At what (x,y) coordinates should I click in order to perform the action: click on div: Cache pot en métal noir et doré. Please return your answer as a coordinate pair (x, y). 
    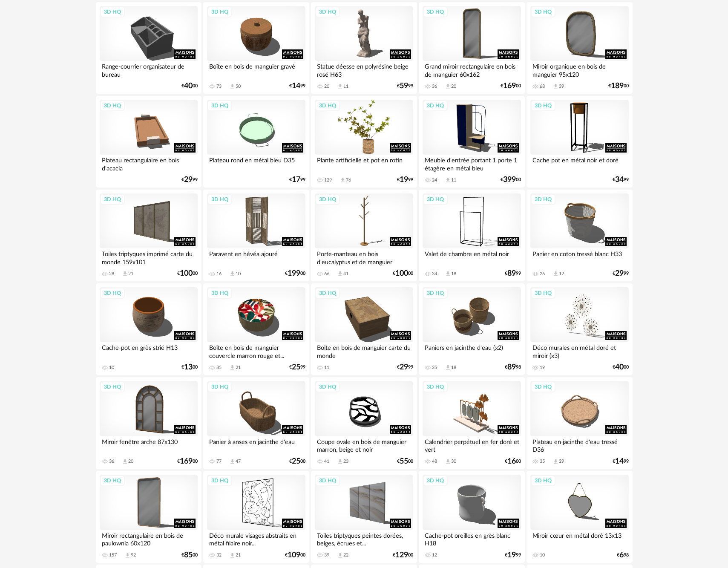
    Looking at the image, I should click on (580, 163).